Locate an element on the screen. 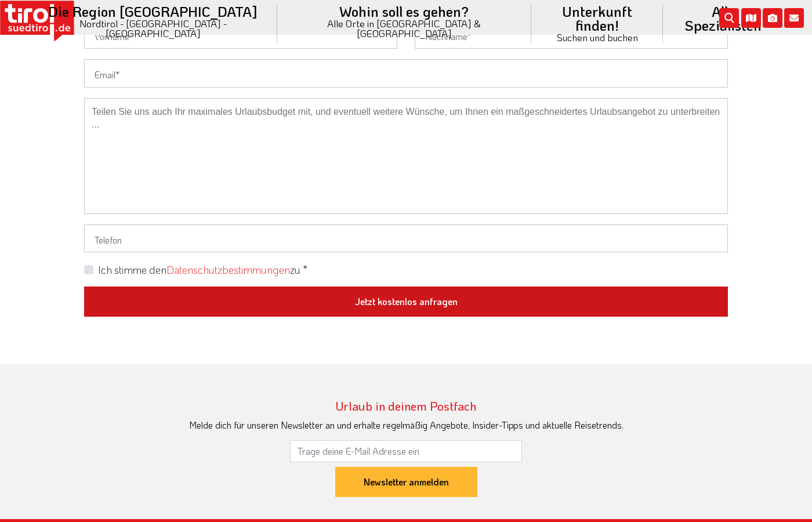 Image resolution: width=812 pixels, height=522 pixels. input: Trage deine E-Mail Adresse ein is located at coordinates (406, 451).